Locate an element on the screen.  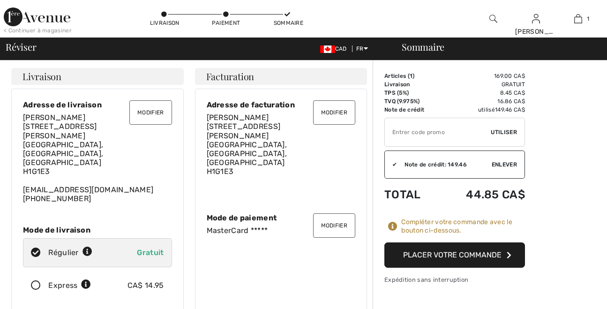
td: Note de crédit is located at coordinates (412, 110).